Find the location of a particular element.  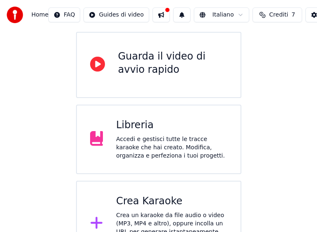

button: Guides di video is located at coordinates (116, 15).